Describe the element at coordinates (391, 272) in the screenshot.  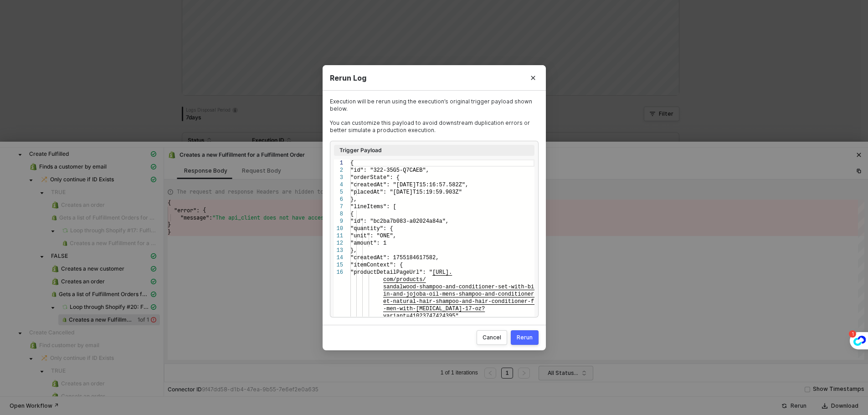
I see `span: "productDetailPageUrl": "` at that location.